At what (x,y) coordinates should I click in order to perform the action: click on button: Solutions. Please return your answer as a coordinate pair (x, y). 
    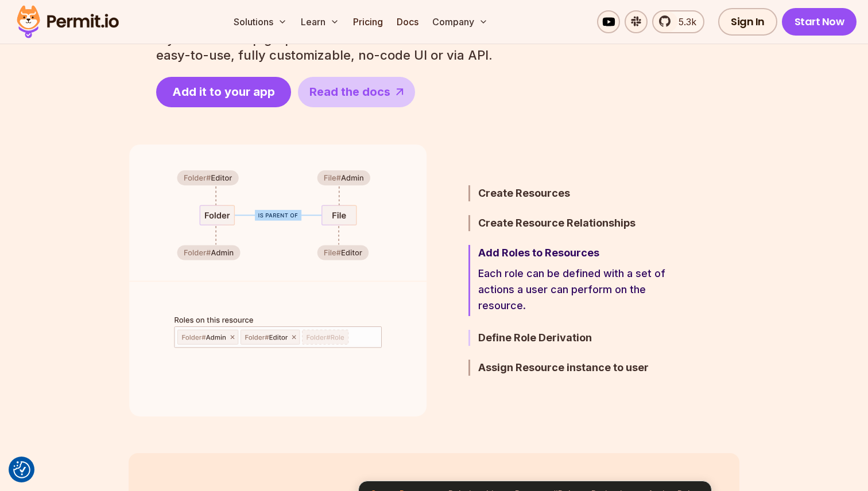
    Looking at the image, I should click on (260, 22).